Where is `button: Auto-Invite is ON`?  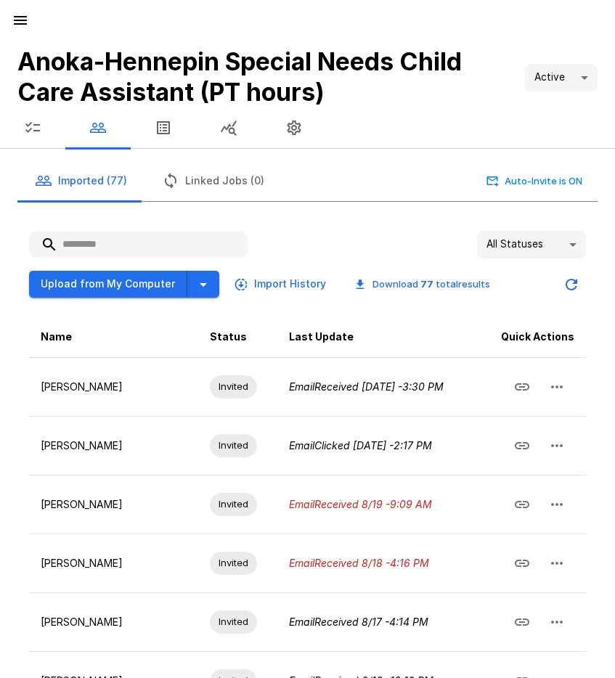 button: Auto-Invite is ON is located at coordinates (534, 181).